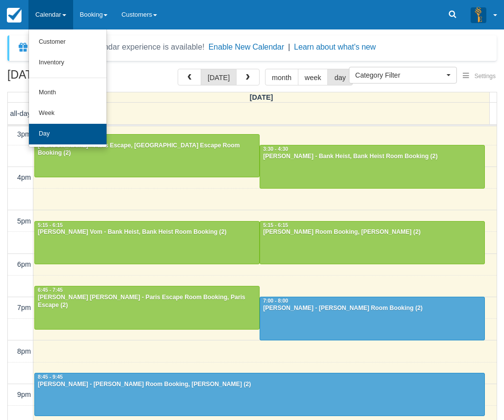  What do you see at coordinates (68, 63) in the screenshot?
I see `a: Inventory` at bounding box center [68, 63].